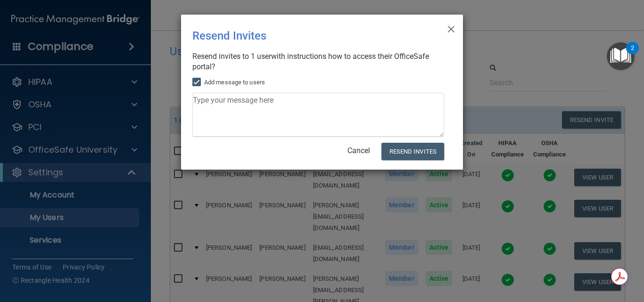 The image size is (644, 302). Describe the element at coordinates (303, 36) in the screenshot. I see `div: Resend Invites` at that location.